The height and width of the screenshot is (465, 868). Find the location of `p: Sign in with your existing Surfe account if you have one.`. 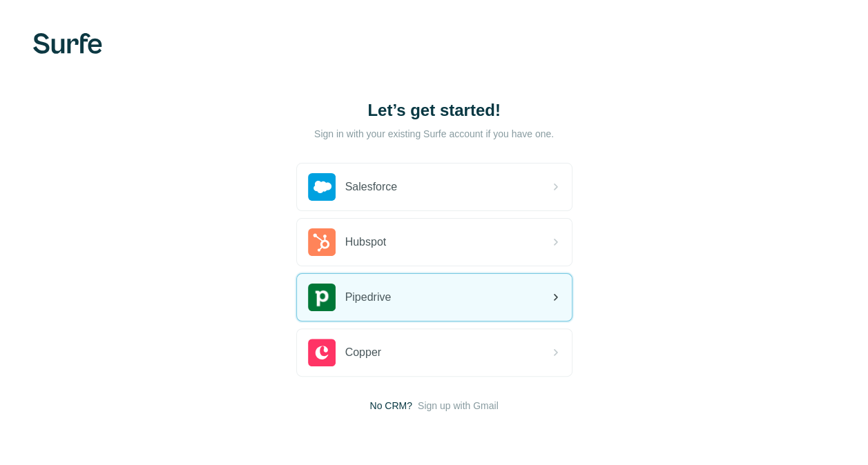

p: Sign in with your existing Surfe account if you have one. is located at coordinates (434, 134).